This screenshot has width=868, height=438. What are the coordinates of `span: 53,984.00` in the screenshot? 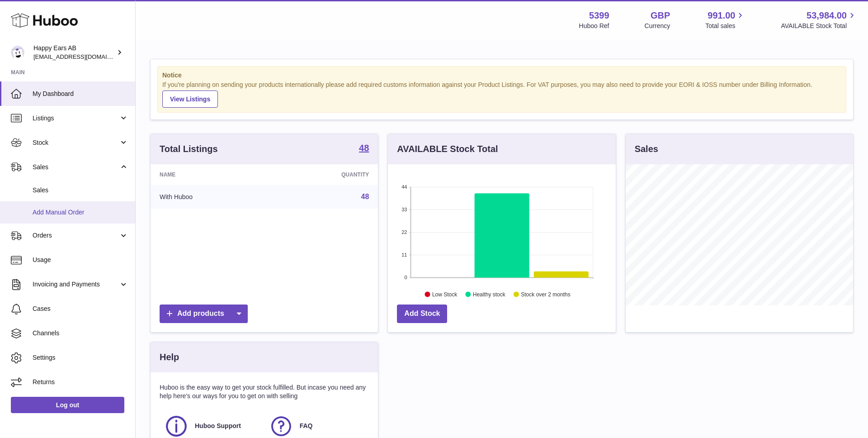 It's located at (826, 16).